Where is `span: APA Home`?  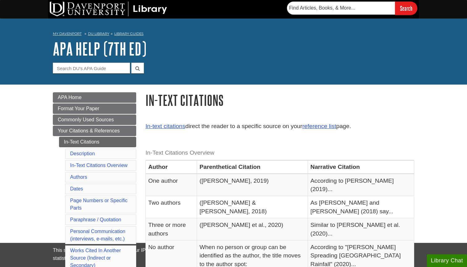 span: APA Home is located at coordinates (70, 97).